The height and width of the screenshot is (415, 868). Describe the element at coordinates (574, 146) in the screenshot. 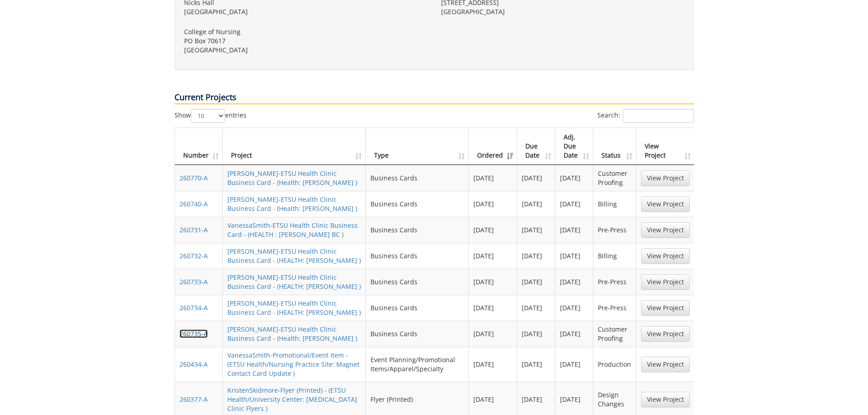

I see `th: Adj. Due Date: activate to sort column ascending` at that location.